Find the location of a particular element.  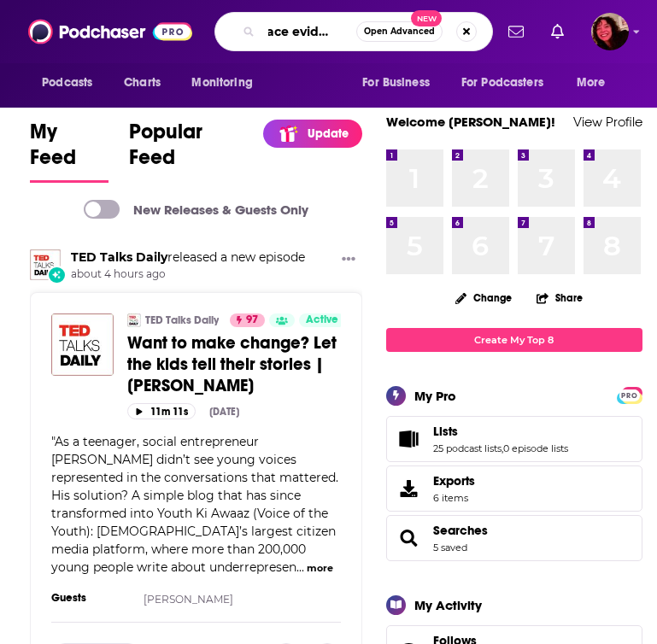

a: Podchaser - Follow, Share and Rate Podcasts is located at coordinates (110, 32).